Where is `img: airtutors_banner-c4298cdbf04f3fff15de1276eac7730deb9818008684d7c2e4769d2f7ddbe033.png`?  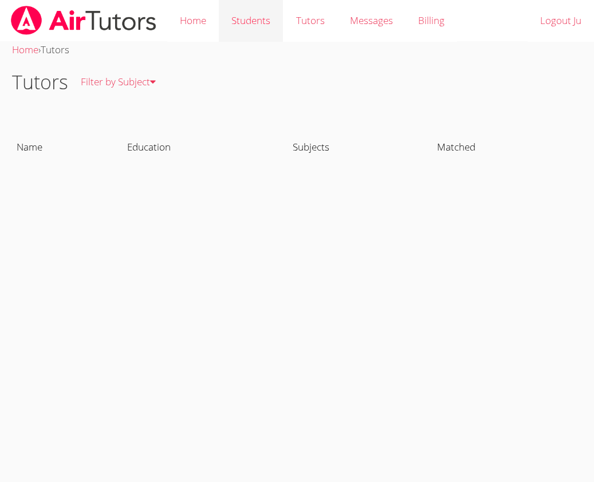 img: airtutors_banner-c4298cdbf04f3fff15de1276eac7730deb9818008684d7c2e4769d2f7ddbe033.png is located at coordinates (84, 20).